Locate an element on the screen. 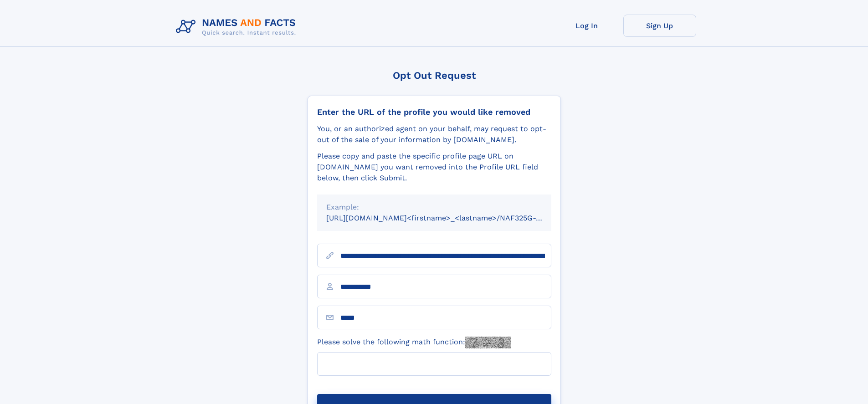 The image size is (868, 404). div: Enter the URL of the profile you would like removed is located at coordinates (434, 112).